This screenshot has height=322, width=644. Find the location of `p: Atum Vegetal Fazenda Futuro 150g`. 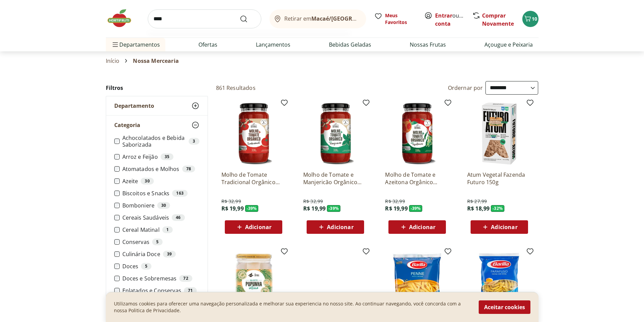

p: Atum Vegetal Fazenda Futuro 150g is located at coordinates (499, 178).